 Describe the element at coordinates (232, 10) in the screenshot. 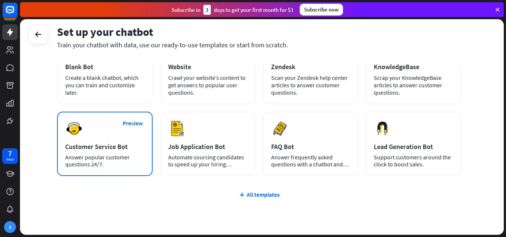

I see `div: Subscribe in days to get your first month for $1` at that location.